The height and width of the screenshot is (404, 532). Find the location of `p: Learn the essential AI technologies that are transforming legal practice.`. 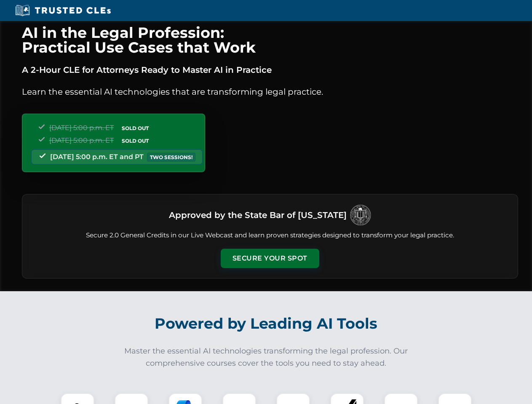

p: Learn the essential AI technologies that are transforming legal practice. is located at coordinates (270, 92).